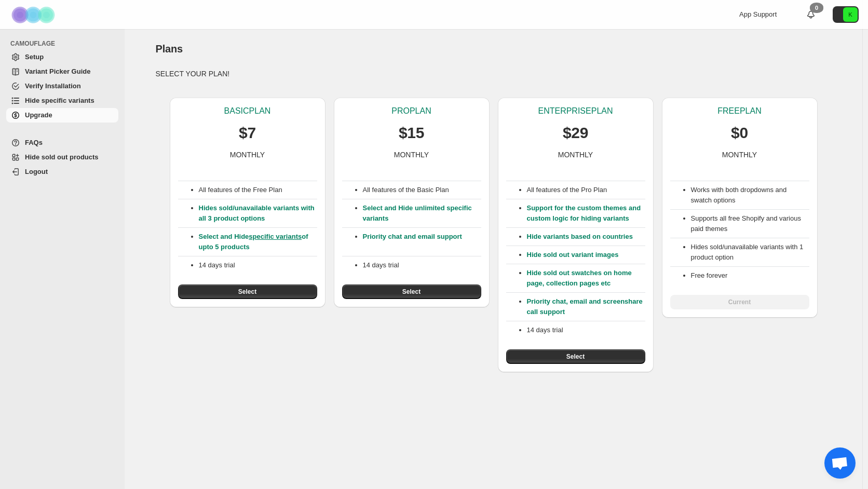 The image size is (868, 489). Describe the element at coordinates (739, 111) in the screenshot. I see `p: FREE PLAN` at that location.